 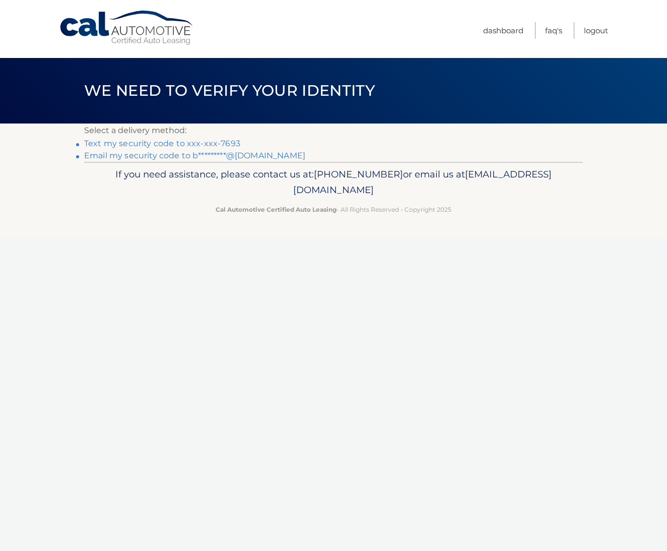 What do you see at coordinates (127, 28) in the screenshot?
I see `a: Cal Automotive` at bounding box center [127, 28].